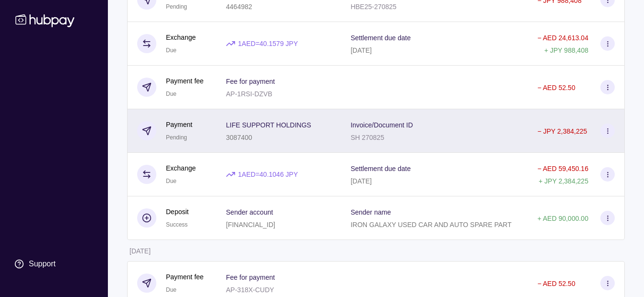  Describe the element at coordinates (382, 125) in the screenshot. I see `p: Invoice/Document ID` at that location.